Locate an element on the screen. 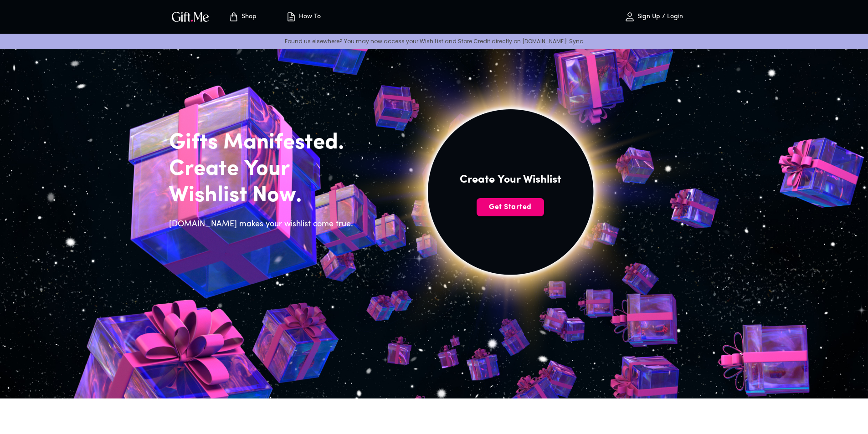 The image size is (868, 434). p: Sign Up / Login is located at coordinates (659, 17).